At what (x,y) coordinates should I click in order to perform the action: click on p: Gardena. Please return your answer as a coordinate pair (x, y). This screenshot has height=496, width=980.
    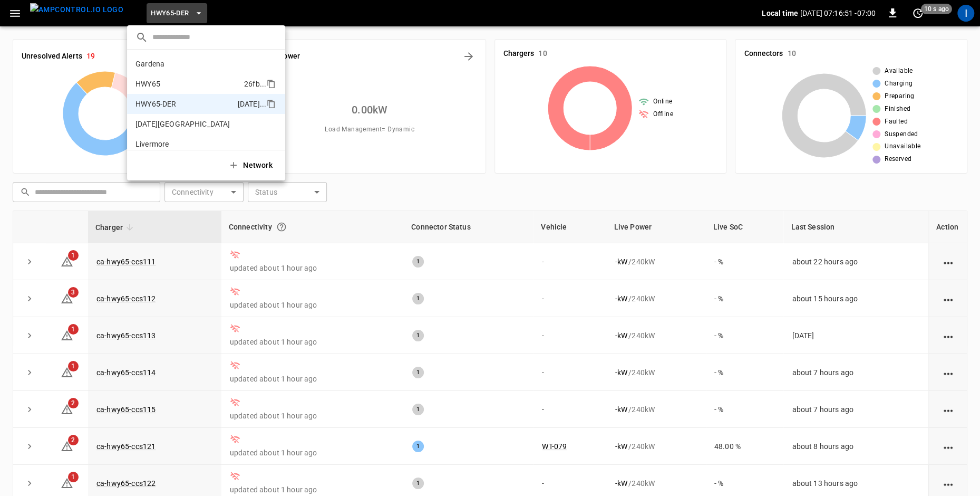
    Looking at the image, I should click on (187, 64).